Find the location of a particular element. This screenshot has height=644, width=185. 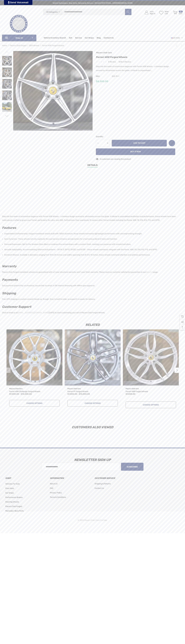

nav: Breadcrumb is located at coordinates (93, 45).